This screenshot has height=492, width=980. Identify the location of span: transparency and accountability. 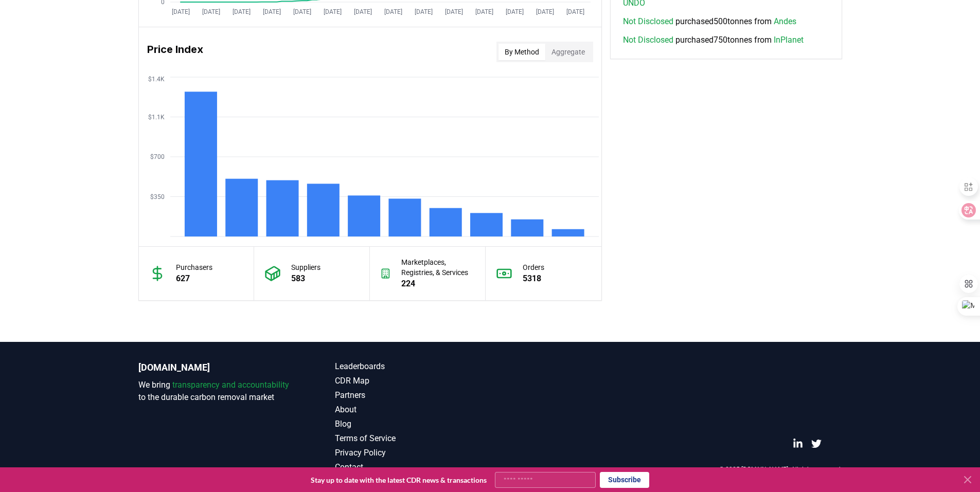
(231, 385).